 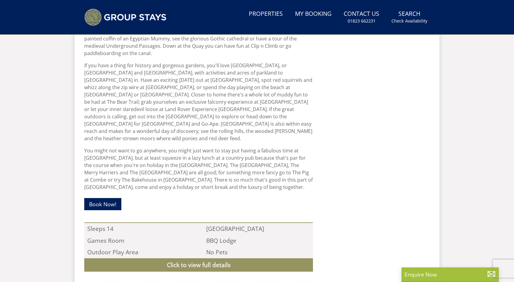 I want to click on a: My Booking, so click(x=313, y=14).